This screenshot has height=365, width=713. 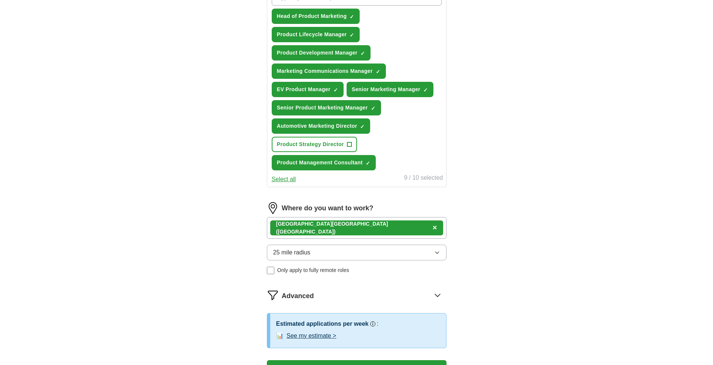 What do you see at coordinates (316, 16) in the screenshot?
I see `button: Head of Product Marketing✓` at bounding box center [316, 16].